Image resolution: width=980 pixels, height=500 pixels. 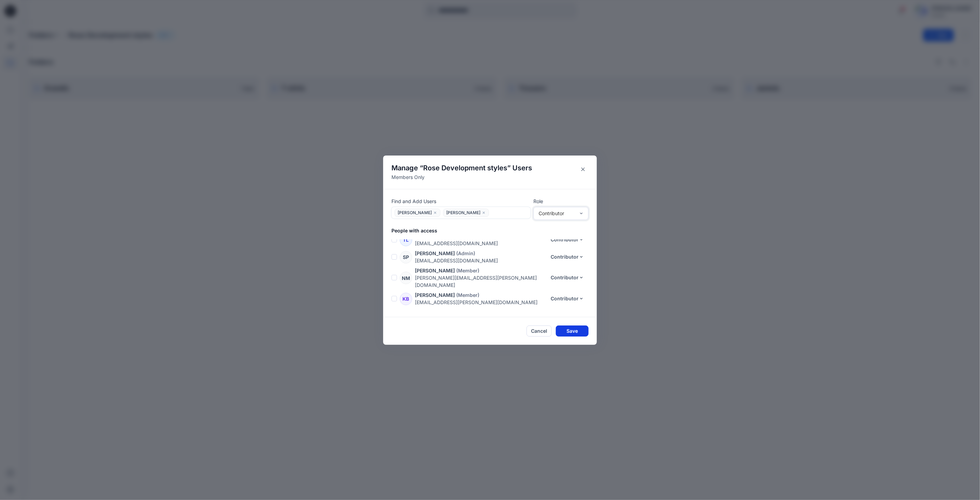 I want to click on div: KB, so click(x=406, y=299).